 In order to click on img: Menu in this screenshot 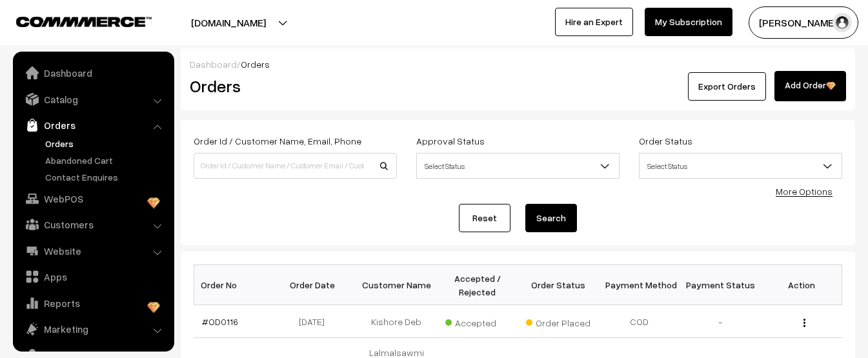, I will do `click(804, 323)`.